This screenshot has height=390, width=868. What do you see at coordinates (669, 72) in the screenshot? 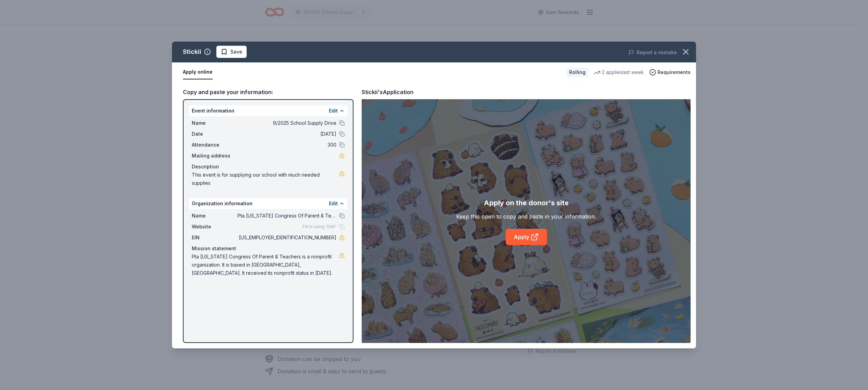
I see `button: Requirements` at bounding box center [669, 72].